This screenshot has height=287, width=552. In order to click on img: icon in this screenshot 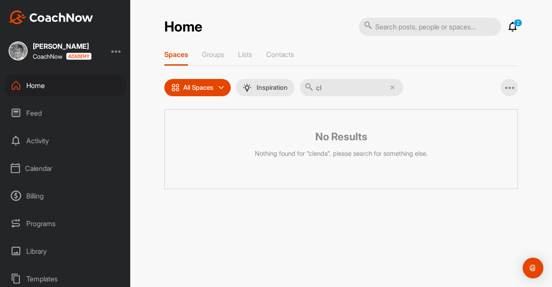, I will do `click(176, 88)`.